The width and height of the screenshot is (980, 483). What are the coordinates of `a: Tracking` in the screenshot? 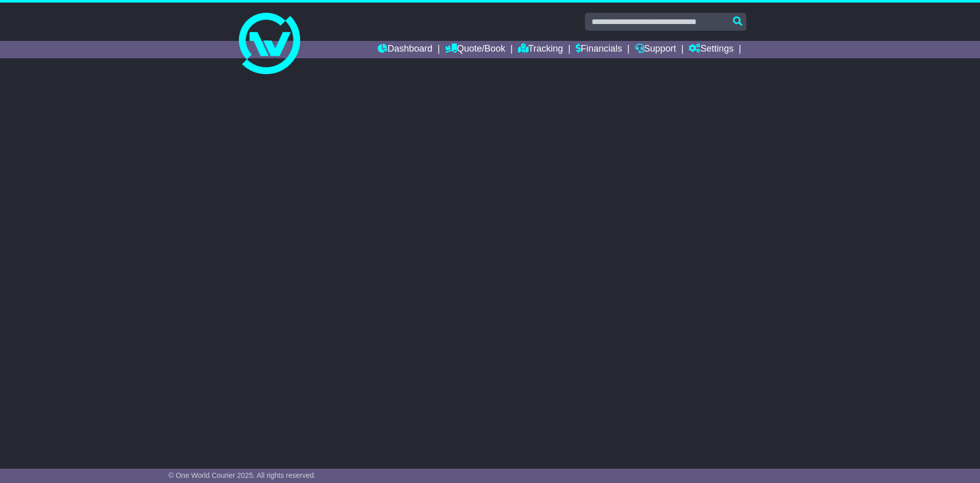 It's located at (541, 49).